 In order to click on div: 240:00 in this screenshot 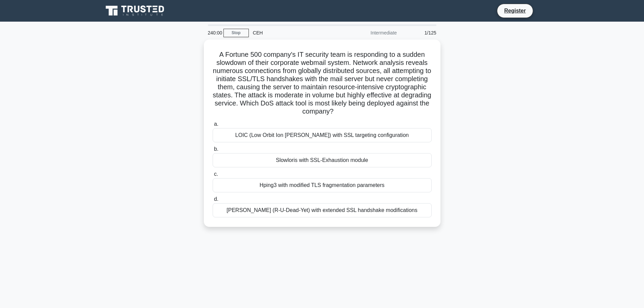, I will do `click(214, 33)`.